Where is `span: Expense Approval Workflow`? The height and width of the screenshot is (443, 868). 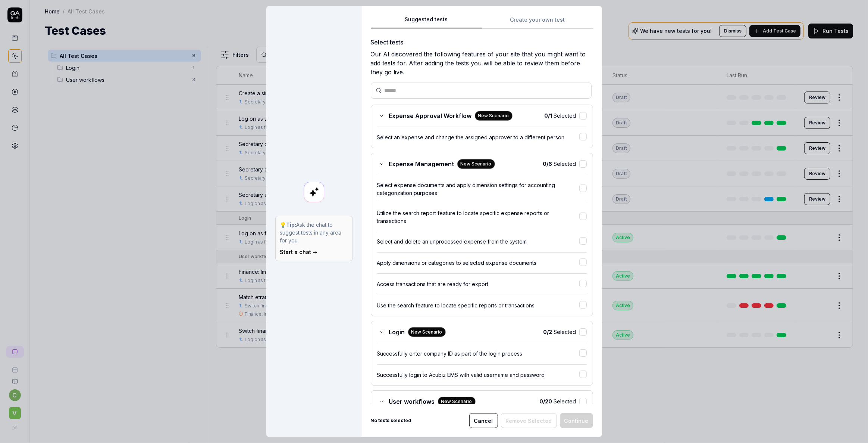
span: Expense Approval Workflow is located at coordinates (430, 116).